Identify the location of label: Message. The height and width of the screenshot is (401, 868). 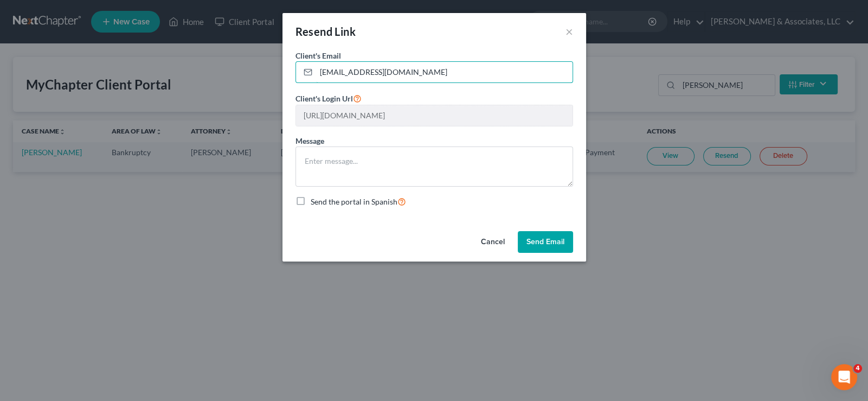
(310, 141).